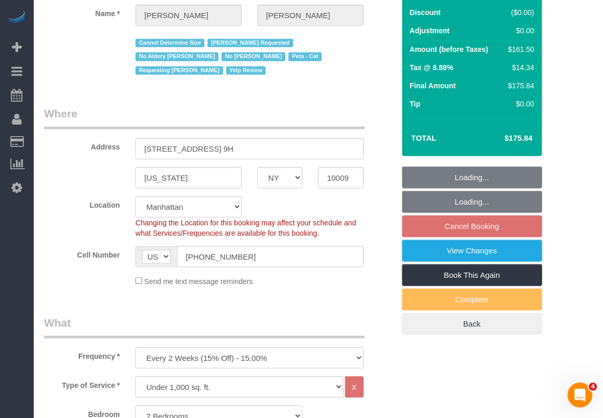 This screenshot has width=603, height=418. I want to click on div: $175.84, so click(519, 86).